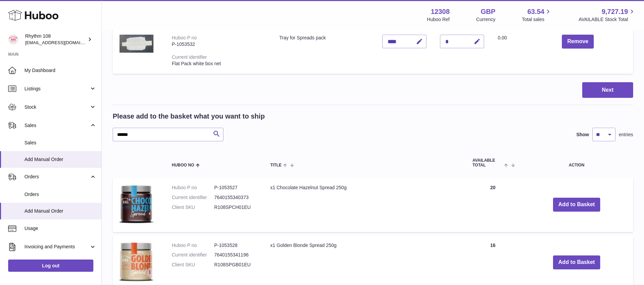  Describe the element at coordinates (56, 39) in the screenshot. I see `div: Rhythm 108` at that location.